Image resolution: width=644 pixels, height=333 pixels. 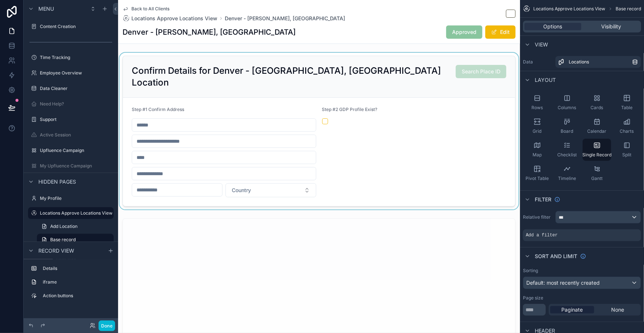 What do you see at coordinates (71, 166) in the screenshot?
I see `a: My Upfluence Campaign` at bounding box center [71, 166].